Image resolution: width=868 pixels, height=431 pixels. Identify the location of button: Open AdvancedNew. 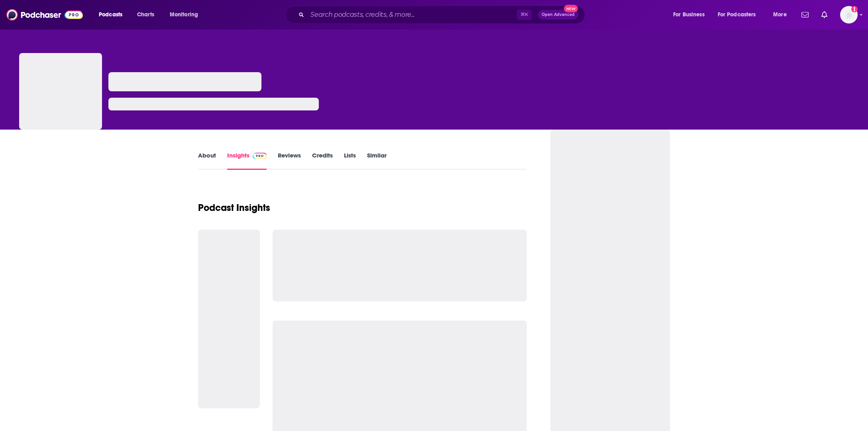
(558, 14).